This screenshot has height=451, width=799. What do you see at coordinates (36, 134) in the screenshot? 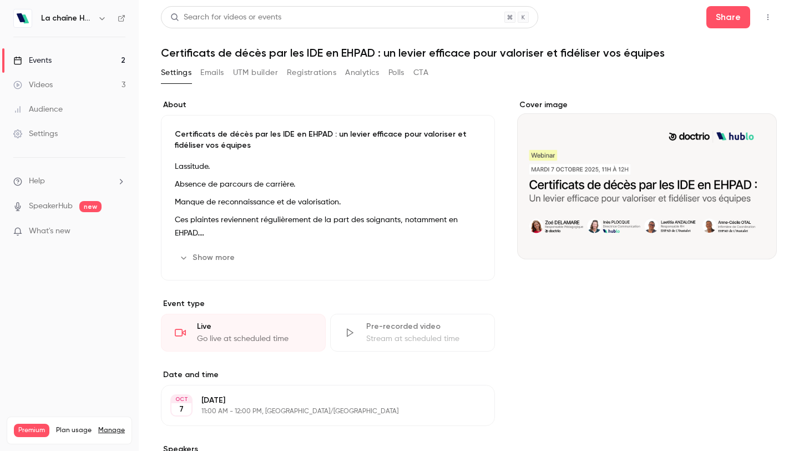
I see `div: Settings` at bounding box center [36, 134].